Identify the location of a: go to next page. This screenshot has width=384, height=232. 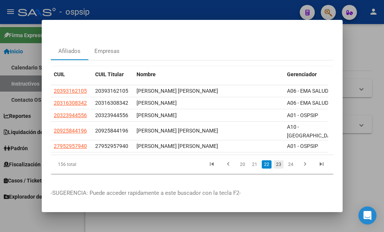
(305, 165).